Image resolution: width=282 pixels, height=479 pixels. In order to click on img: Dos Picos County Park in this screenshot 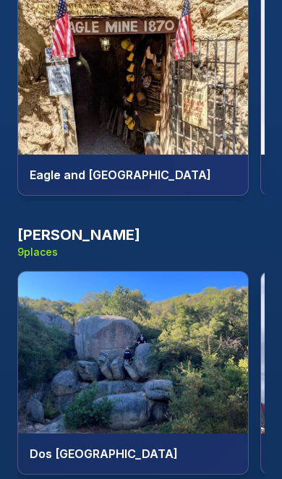, I will do `click(133, 353)`.